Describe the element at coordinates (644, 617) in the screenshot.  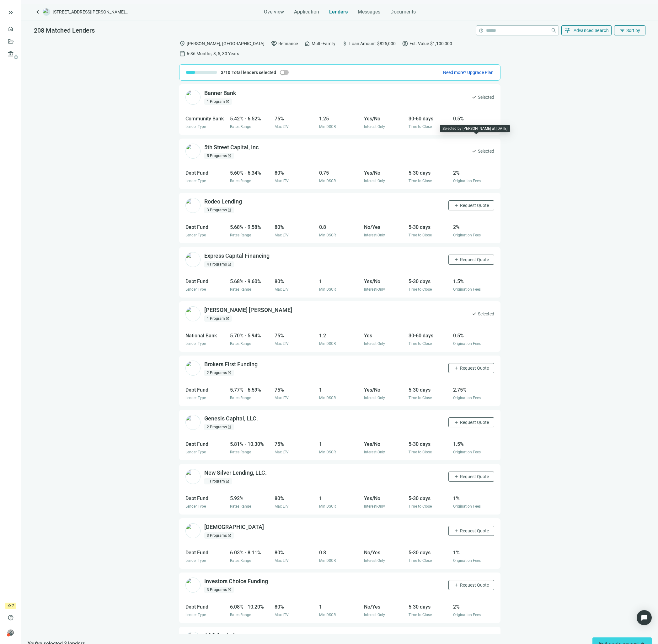
I see `div: Open Intercom Messenger` at that location.